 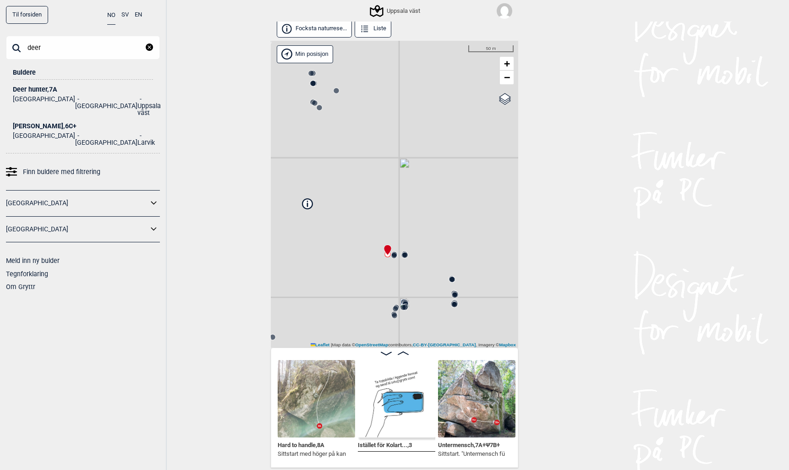 What do you see at coordinates (312, 454) in the screenshot?
I see `p: Sittstart med höger på kan` at bounding box center [312, 454].